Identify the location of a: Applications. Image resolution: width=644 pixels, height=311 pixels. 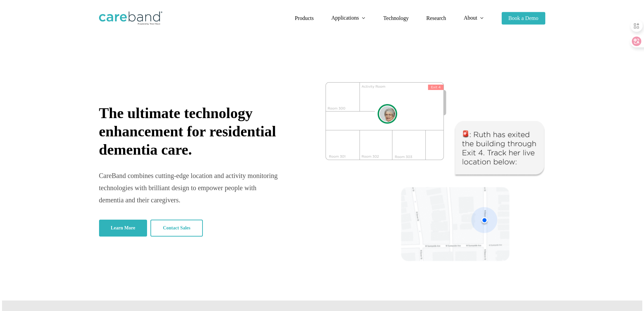
(348, 18).